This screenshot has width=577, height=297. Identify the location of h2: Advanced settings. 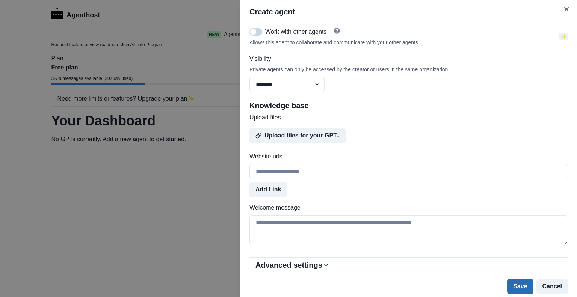
(289, 265).